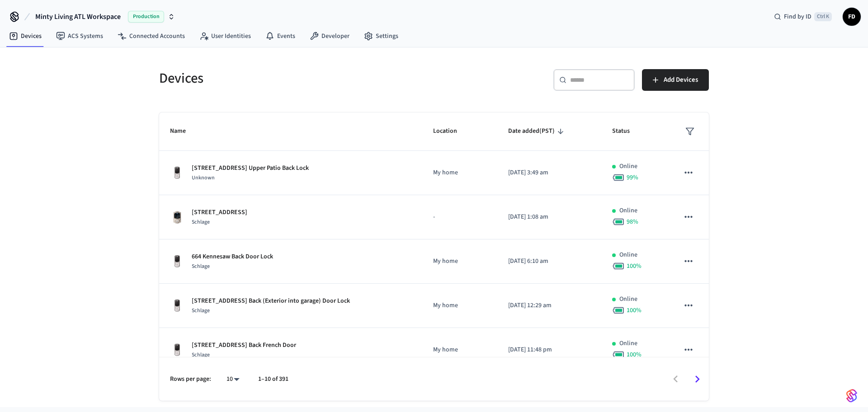 The image size is (868, 412). Describe the element at coordinates (329, 36) in the screenshot. I see `a: Developer` at that location.